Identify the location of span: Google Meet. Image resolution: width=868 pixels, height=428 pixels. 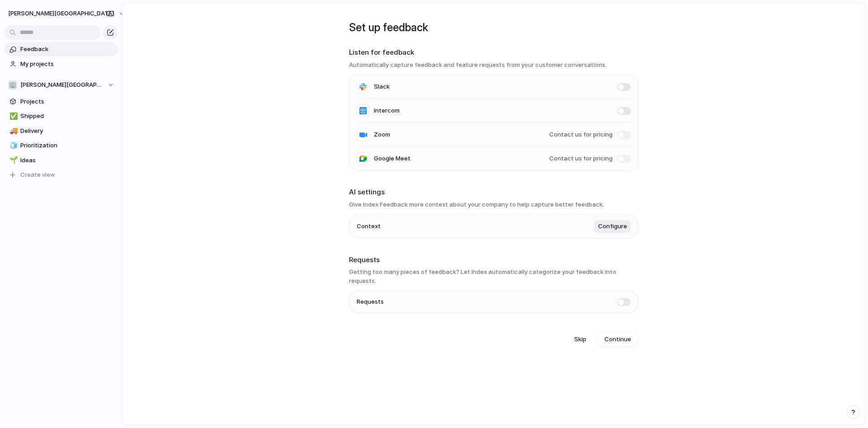
(392, 158).